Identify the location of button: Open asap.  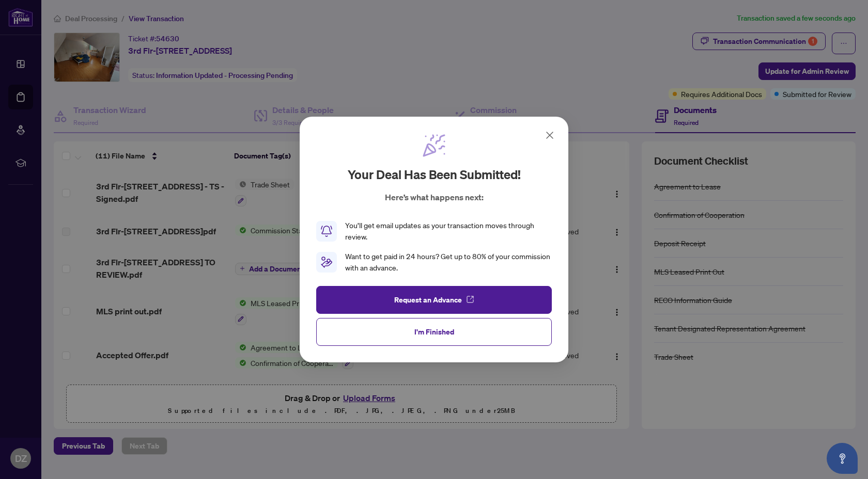
(842, 458).